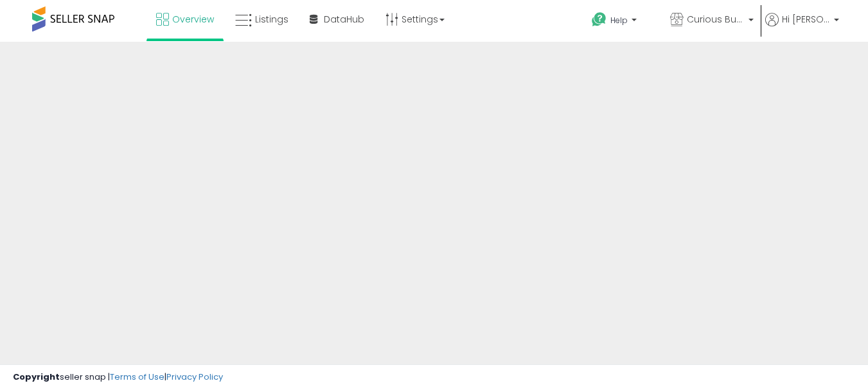  I want to click on span: Curious Buy Nature, so click(716, 20).